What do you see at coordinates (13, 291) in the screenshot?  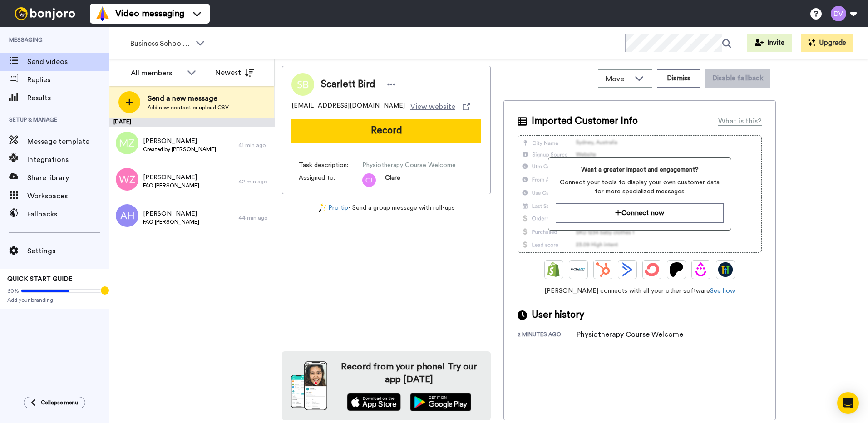 I see `span: 60%` at bounding box center [13, 291].